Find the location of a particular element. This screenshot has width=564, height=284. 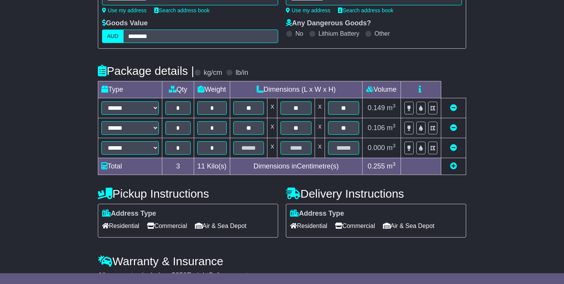

h4: Pickup Instructions is located at coordinates (188, 194).